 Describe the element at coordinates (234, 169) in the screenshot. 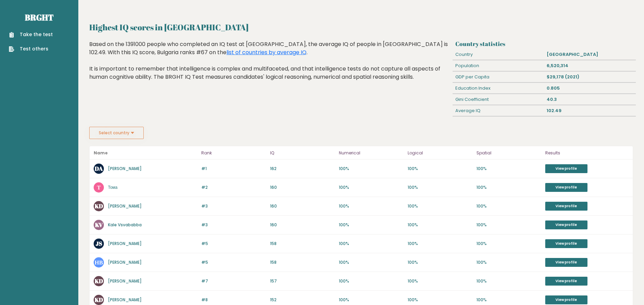

I see `p: #1` at that location.